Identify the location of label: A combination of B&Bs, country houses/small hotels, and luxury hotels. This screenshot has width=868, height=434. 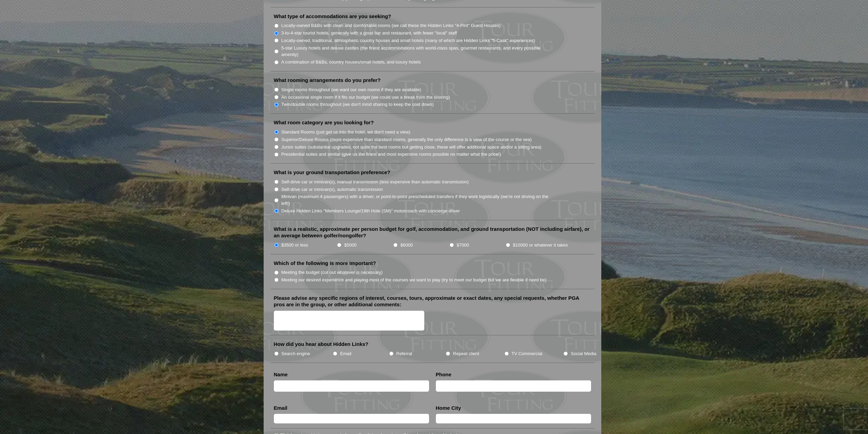
(351, 62).